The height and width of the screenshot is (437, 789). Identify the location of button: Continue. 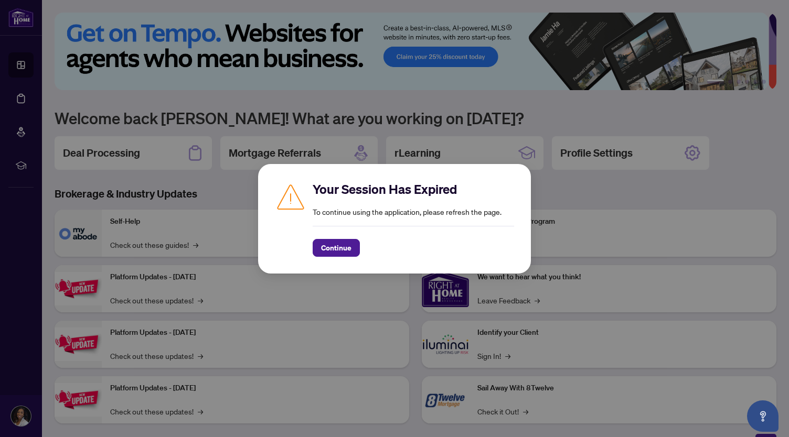
(336, 248).